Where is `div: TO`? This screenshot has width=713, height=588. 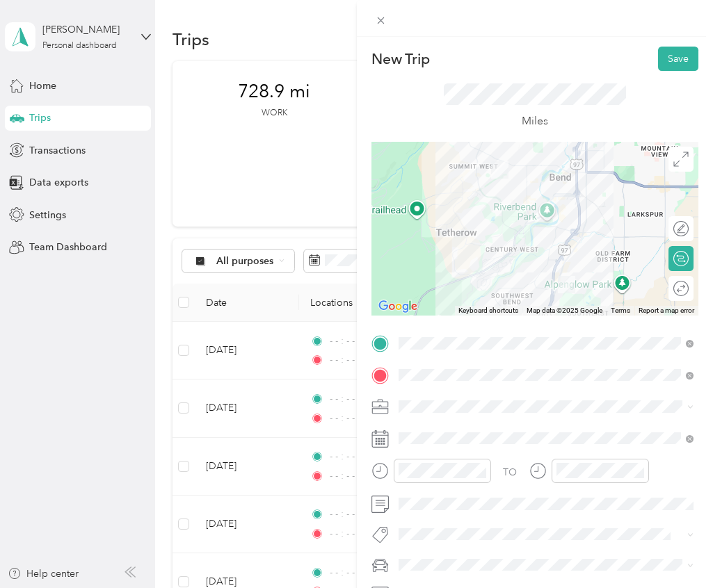
div: TO is located at coordinates (510, 472).